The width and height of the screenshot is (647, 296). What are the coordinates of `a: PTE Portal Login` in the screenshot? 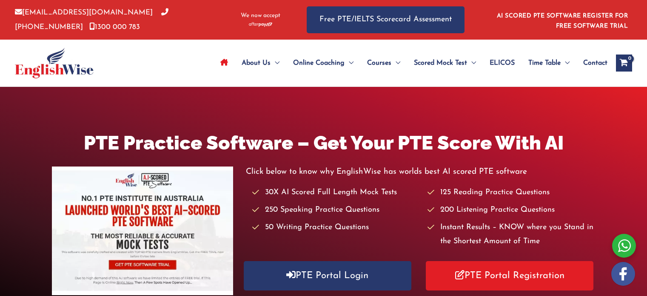 It's located at (328, 275).